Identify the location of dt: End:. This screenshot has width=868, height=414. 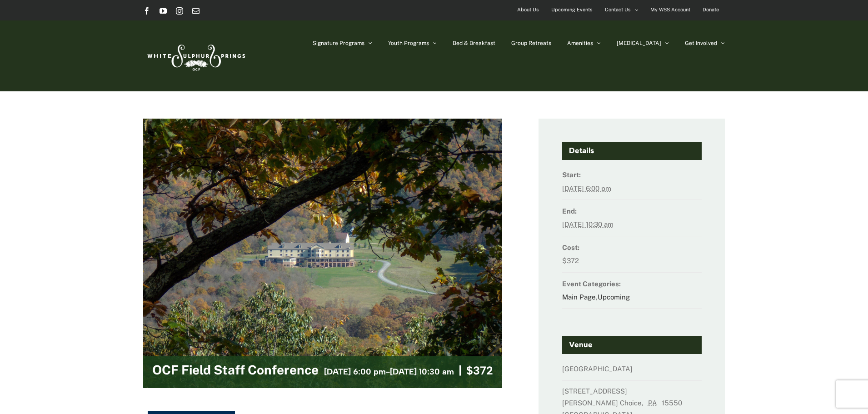
(631, 211).